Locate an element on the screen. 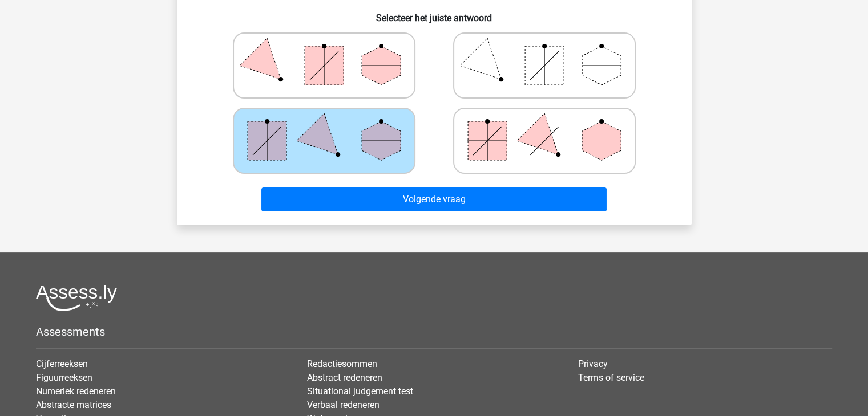 This screenshot has width=868, height=416. a: Privacy is located at coordinates (593, 364).